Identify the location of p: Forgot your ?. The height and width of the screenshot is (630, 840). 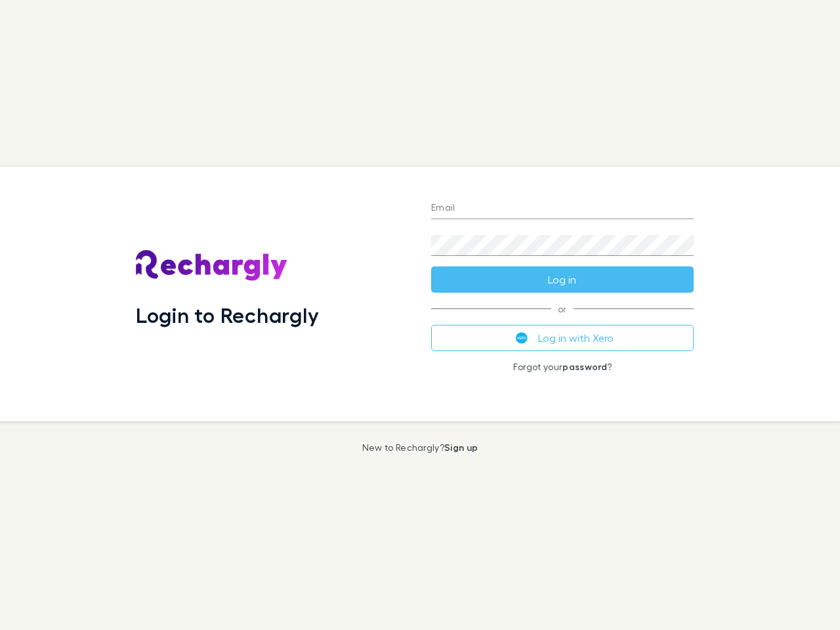
(562, 367).